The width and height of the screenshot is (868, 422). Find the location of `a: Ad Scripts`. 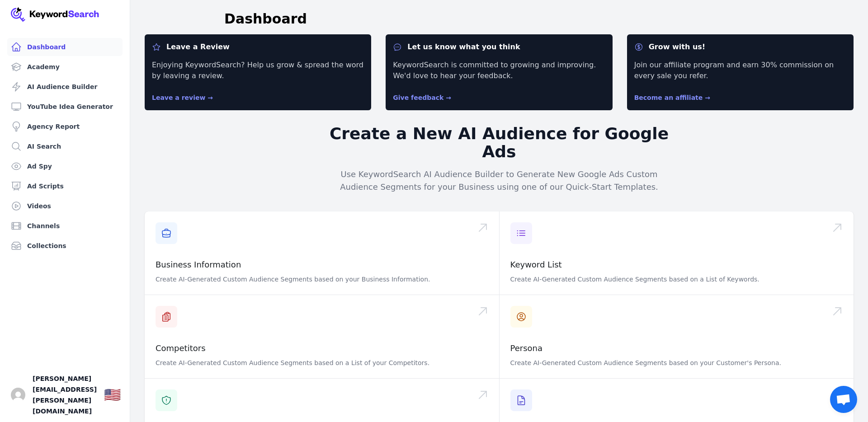

a: Ad Scripts is located at coordinates (65, 186).